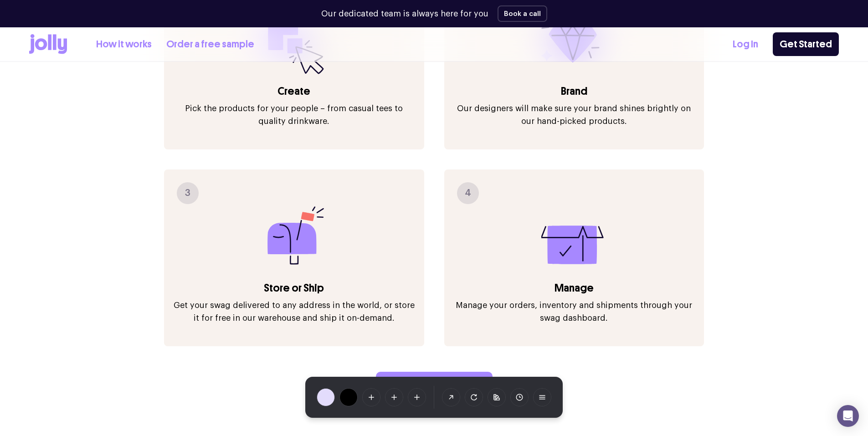 The height and width of the screenshot is (436, 868). I want to click on h3: Create, so click(294, 91).